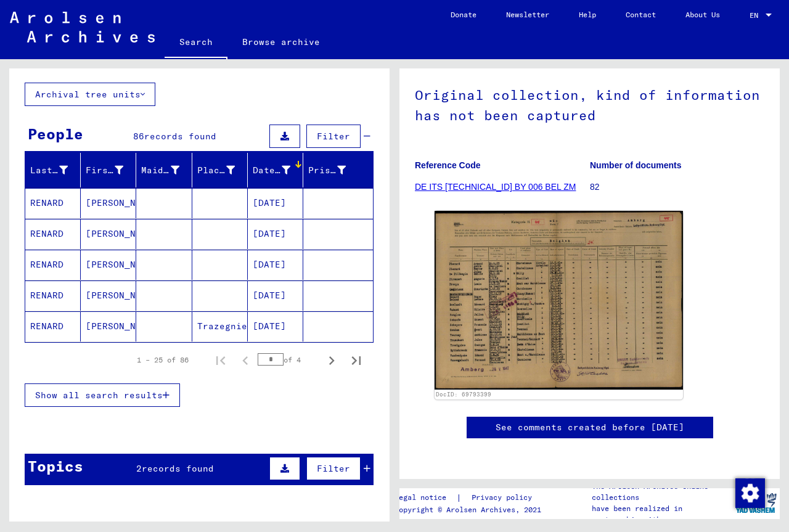 The image size is (789, 532). What do you see at coordinates (220, 326) in the screenshot?
I see `mat-cell: Trazegniez` at bounding box center [220, 326].